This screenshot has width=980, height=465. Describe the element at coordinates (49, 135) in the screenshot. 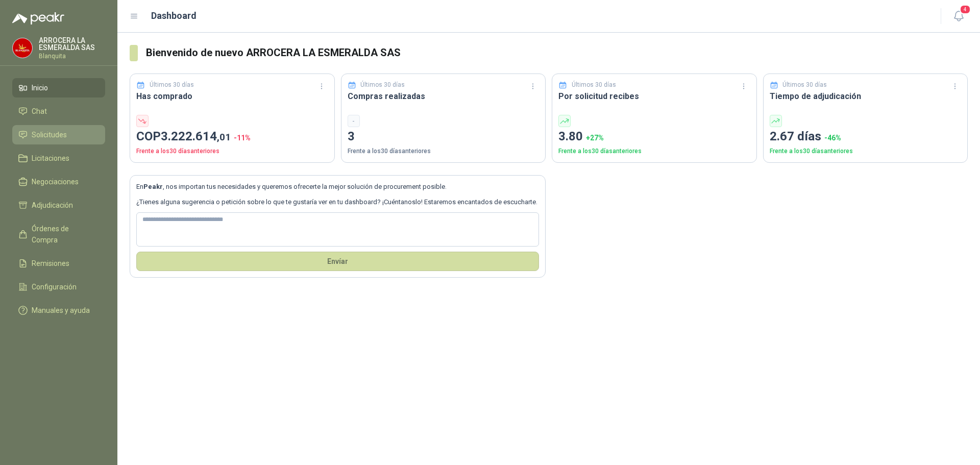

I see `span: Solicitudes` at that location.